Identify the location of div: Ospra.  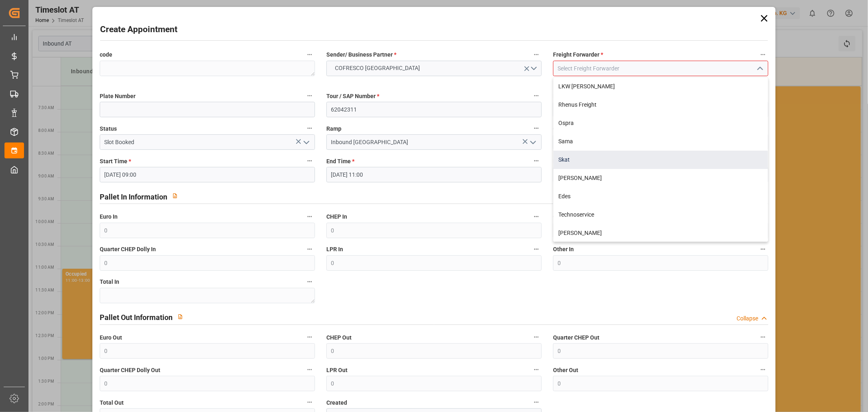
(660, 123).